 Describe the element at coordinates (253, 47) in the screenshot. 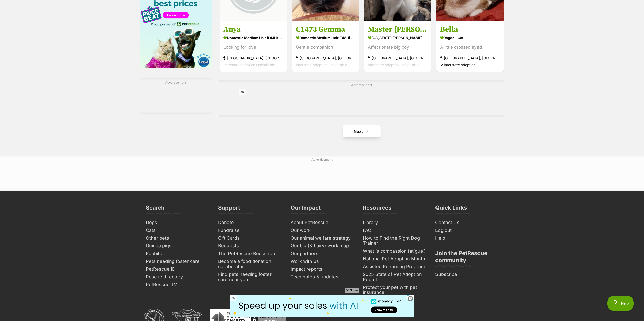

I see `div: Looking for love` at that location.